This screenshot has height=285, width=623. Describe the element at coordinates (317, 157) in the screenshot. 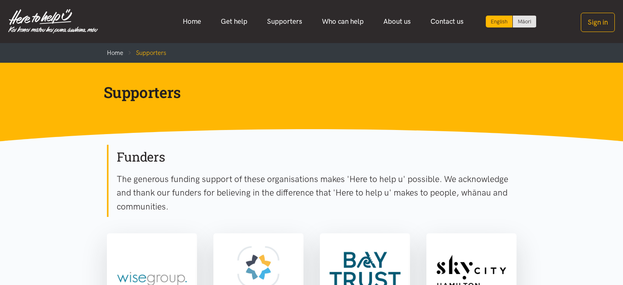

I see `h2: Funders` at that location.